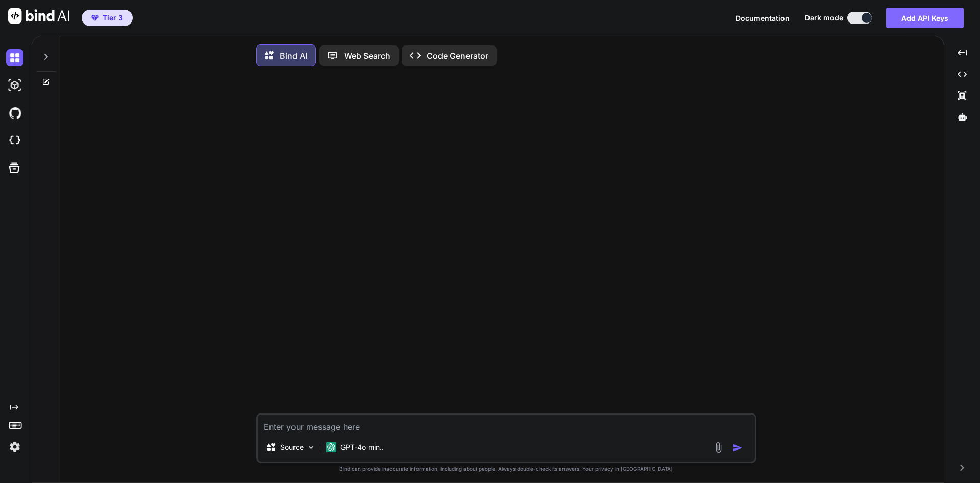  What do you see at coordinates (292, 447) in the screenshot?
I see `p: Source` at bounding box center [292, 447].